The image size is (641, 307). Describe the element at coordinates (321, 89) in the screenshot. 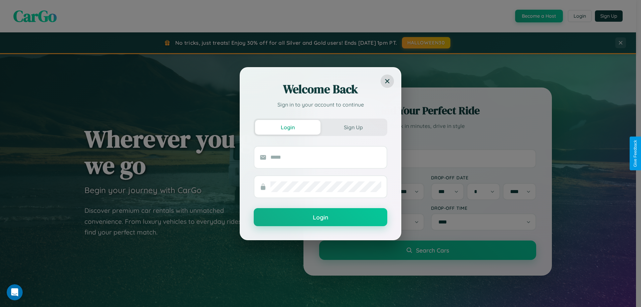

I see `h2: Welcome Back` at that location.